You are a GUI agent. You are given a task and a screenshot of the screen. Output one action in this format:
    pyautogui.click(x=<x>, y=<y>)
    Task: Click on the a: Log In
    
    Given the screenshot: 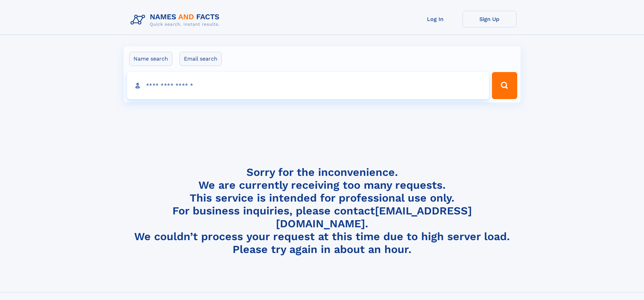 What is the action you would take?
    pyautogui.click(x=436, y=19)
    